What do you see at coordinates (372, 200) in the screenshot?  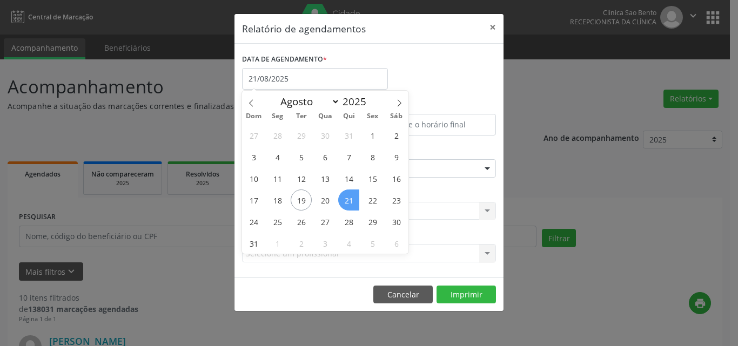 I see `span: Agosto 22, 2025` at bounding box center [372, 200].